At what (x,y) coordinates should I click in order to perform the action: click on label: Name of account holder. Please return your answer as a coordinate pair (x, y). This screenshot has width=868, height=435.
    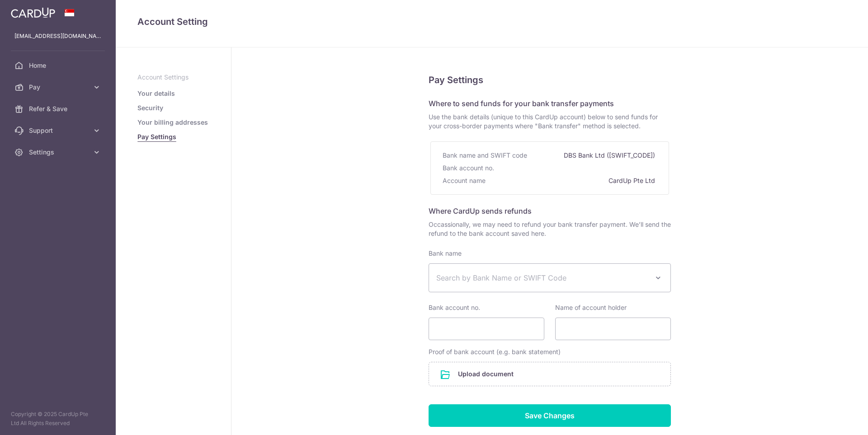
    Looking at the image, I should click on (591, 308).